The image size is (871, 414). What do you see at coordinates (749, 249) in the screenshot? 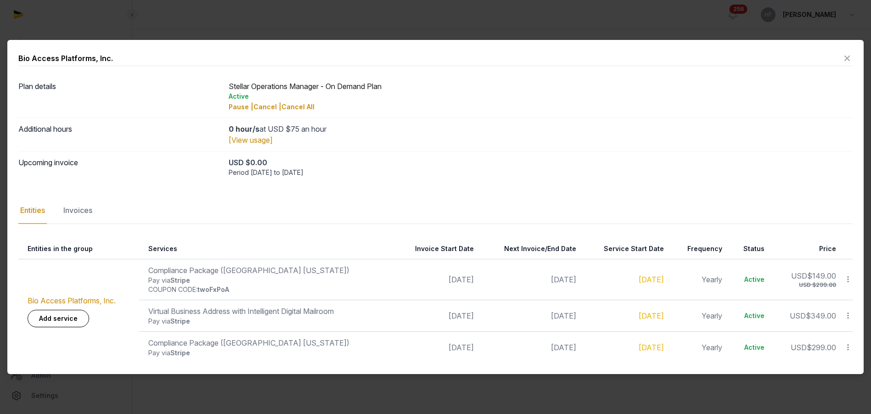
I see `th: Status` at bounding box center [749, 249].